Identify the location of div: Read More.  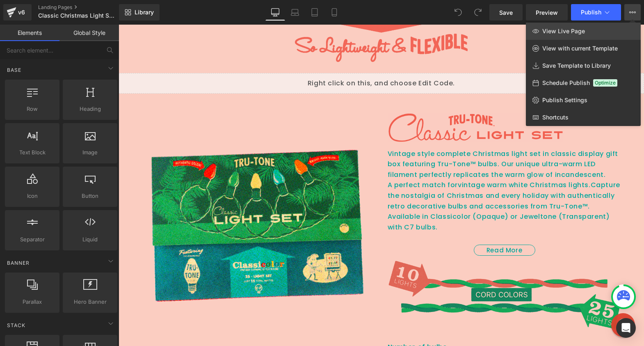
(386, 225).